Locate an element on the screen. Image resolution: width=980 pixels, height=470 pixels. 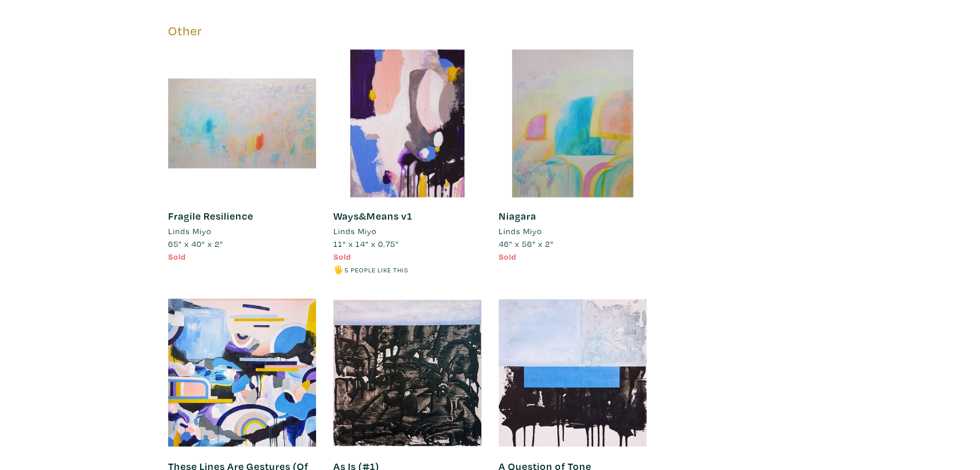
h5: Other is located at coordinates (407, 30).